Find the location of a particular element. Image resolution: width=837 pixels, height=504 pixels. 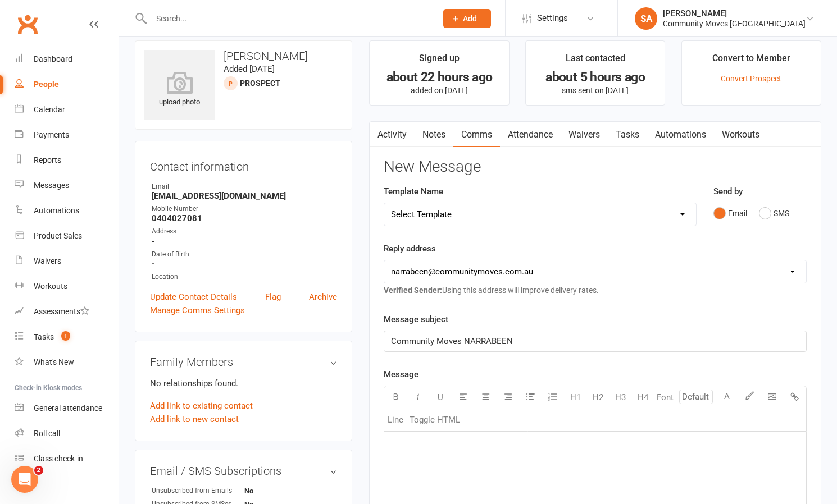

div: Messages is located at coordinates (51, 185).